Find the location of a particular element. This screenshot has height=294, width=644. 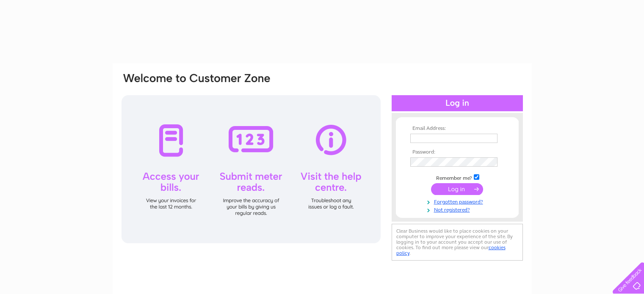

a: Not registered? is located at coordinates (458, 209).